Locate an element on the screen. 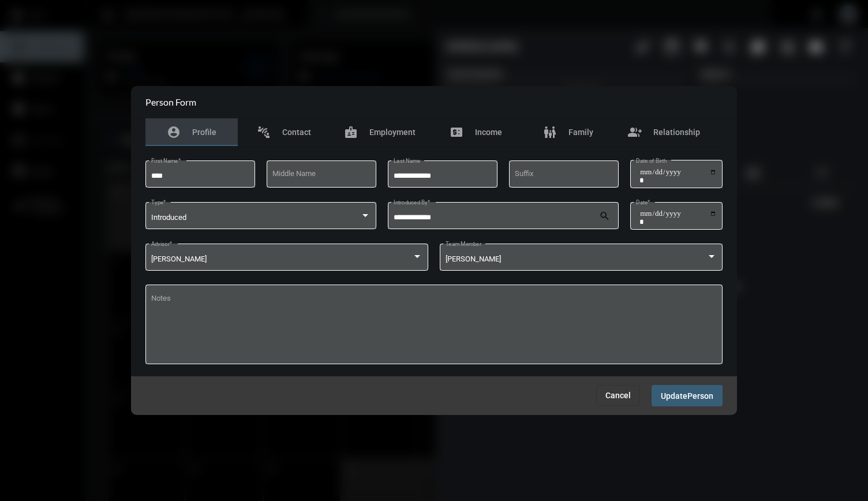 Image resolution: width=868 pixels, height=501 pixels. span: Family is located at coordinates (580, 132).